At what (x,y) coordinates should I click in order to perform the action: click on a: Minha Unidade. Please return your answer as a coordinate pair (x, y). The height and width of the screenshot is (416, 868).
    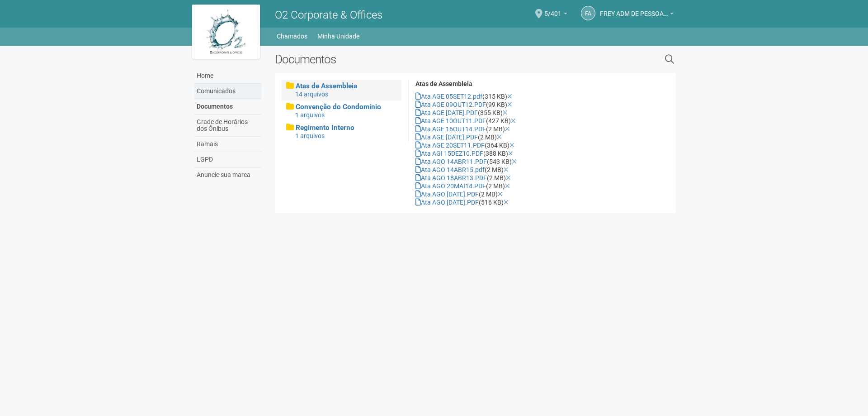
    Looking at the image, I should click on (338, 36).